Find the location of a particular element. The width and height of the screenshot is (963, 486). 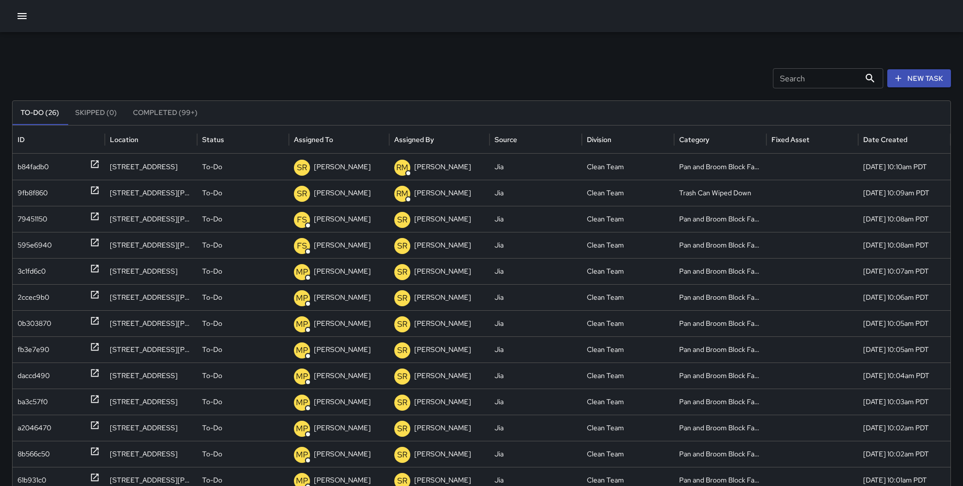

div: 49 Stevenson Street is located at coordinates (151, 349).